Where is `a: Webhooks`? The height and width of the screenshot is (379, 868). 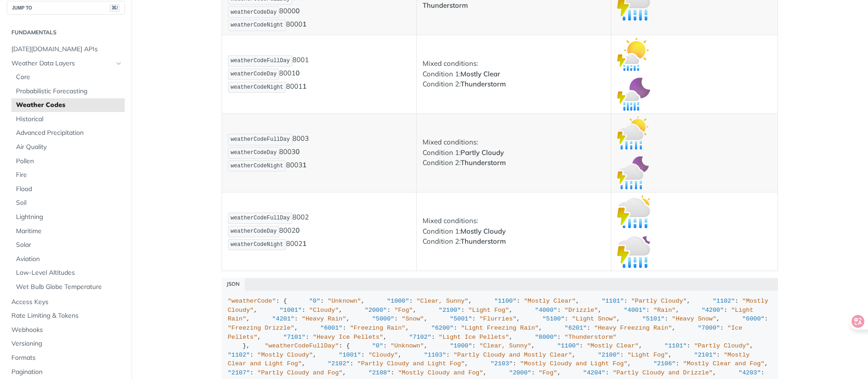
a: Webhooks is located at coordinates (66, 330).